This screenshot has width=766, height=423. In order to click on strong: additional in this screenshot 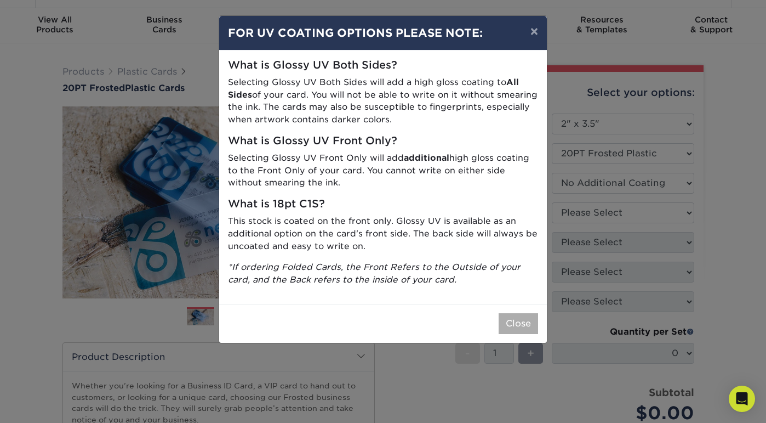, I will do `click(426, 157)`.